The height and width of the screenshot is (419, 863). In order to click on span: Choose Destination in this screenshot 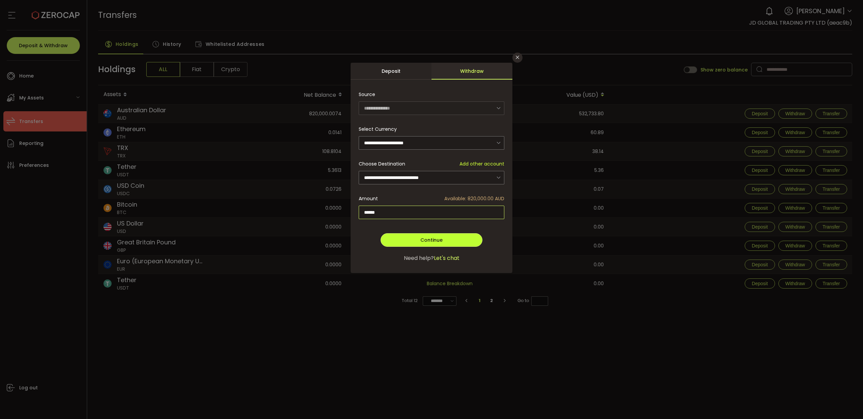, I will do `click(382, 164)`.